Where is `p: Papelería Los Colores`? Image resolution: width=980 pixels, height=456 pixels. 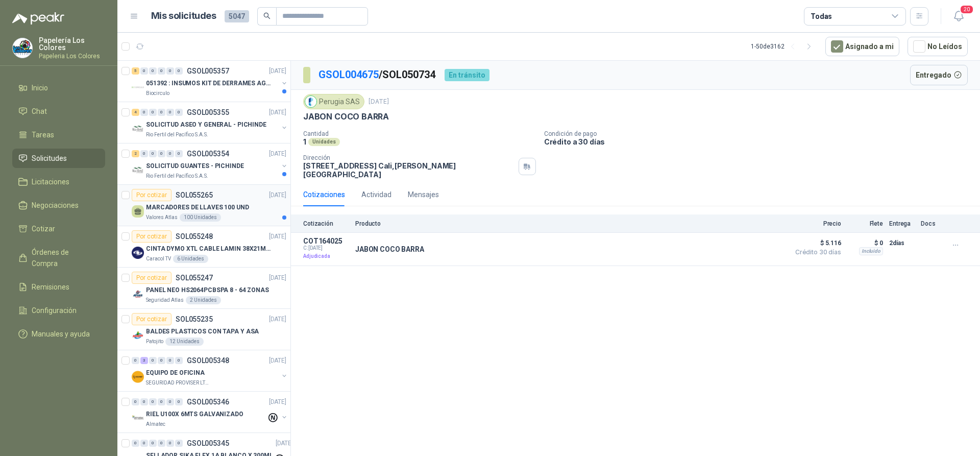 p: Papelería Los Colores is located at coordinates (72, 44).